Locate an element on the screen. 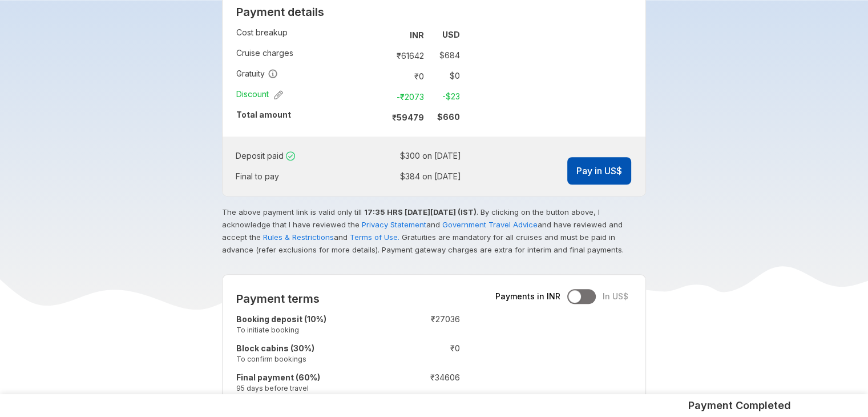 The height and width of the screenshot is (417, 868). small: To initiate booking is located at coordinates (311, 330).